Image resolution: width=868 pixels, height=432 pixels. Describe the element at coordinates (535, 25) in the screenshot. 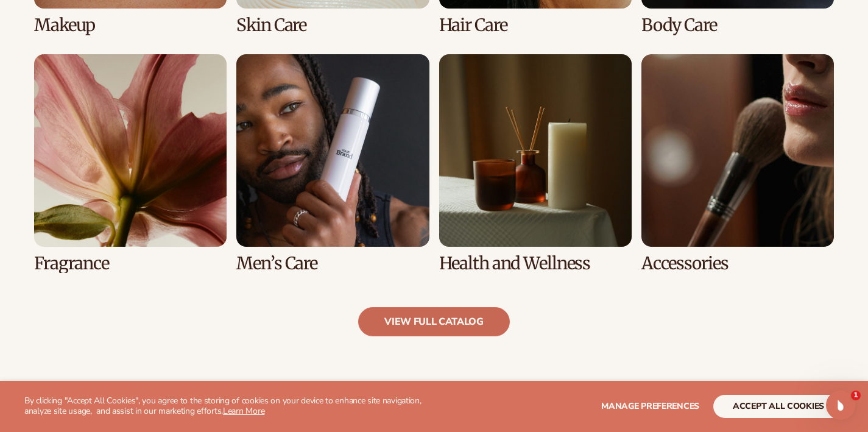

I see `h3: Hair Care` at that location.